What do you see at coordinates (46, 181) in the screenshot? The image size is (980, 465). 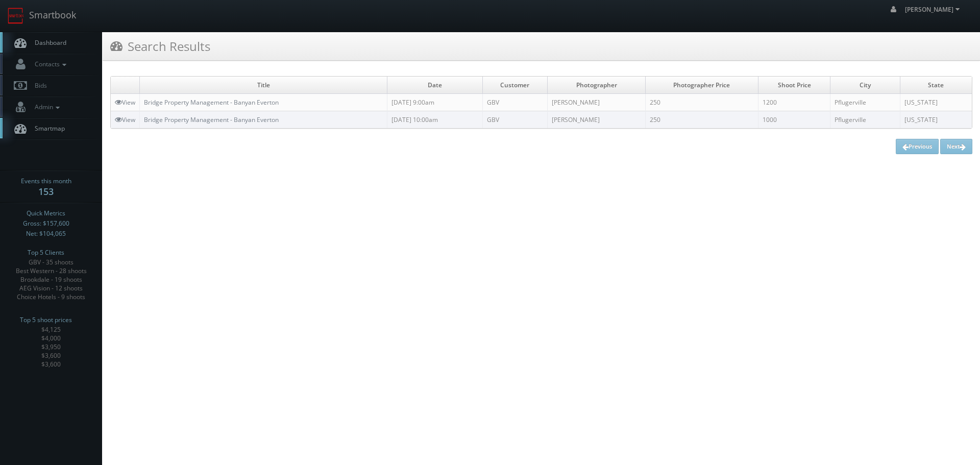 I see `span: Events this month` at bounding box center [46, 181].